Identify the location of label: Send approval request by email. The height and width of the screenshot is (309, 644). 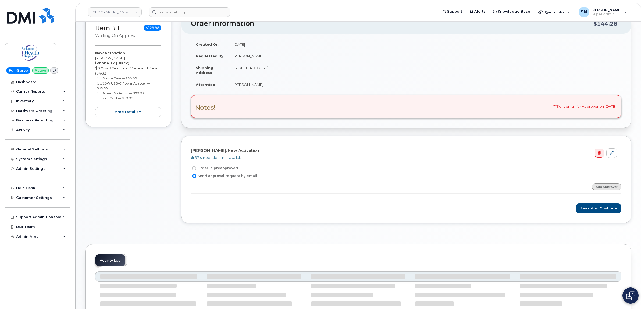
(224, 176).